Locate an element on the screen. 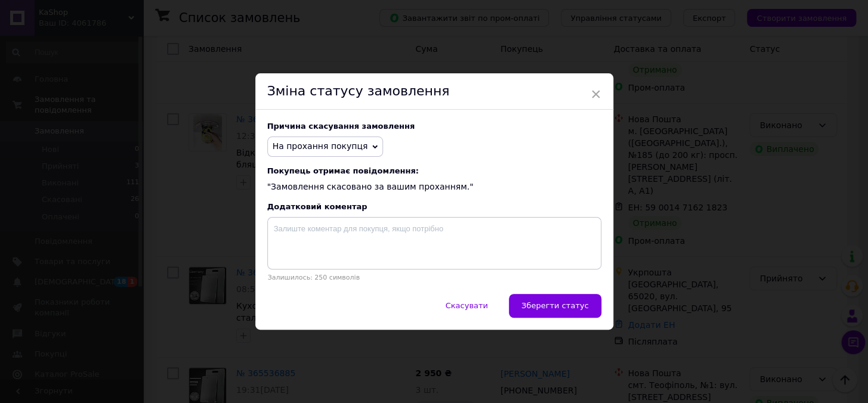 The image size is (868, 403). span: На прохання покупця is located at coordinates (320, 146).